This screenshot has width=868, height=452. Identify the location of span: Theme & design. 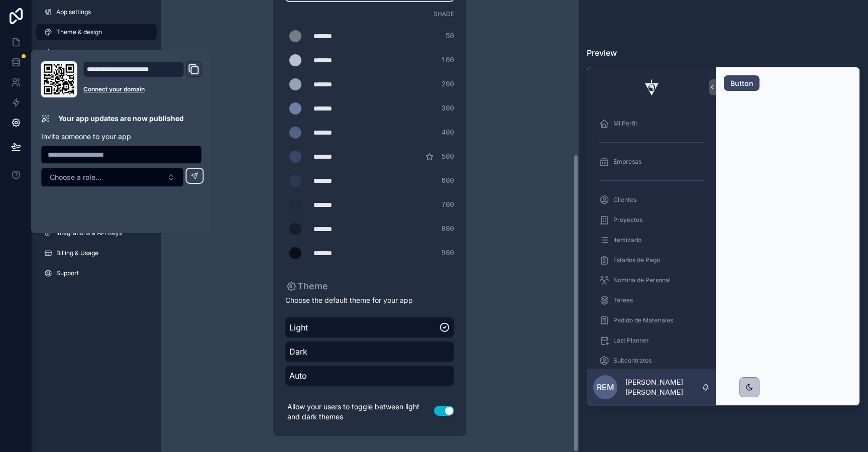
(79, 32).